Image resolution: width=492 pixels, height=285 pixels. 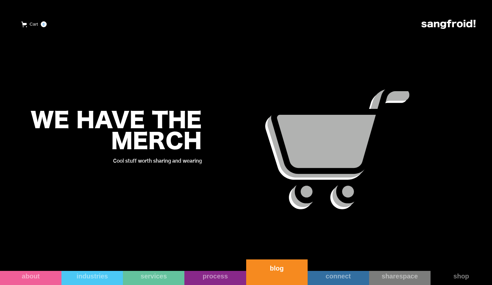 I want to click on a: sharespace, so click(x=399, y=278).